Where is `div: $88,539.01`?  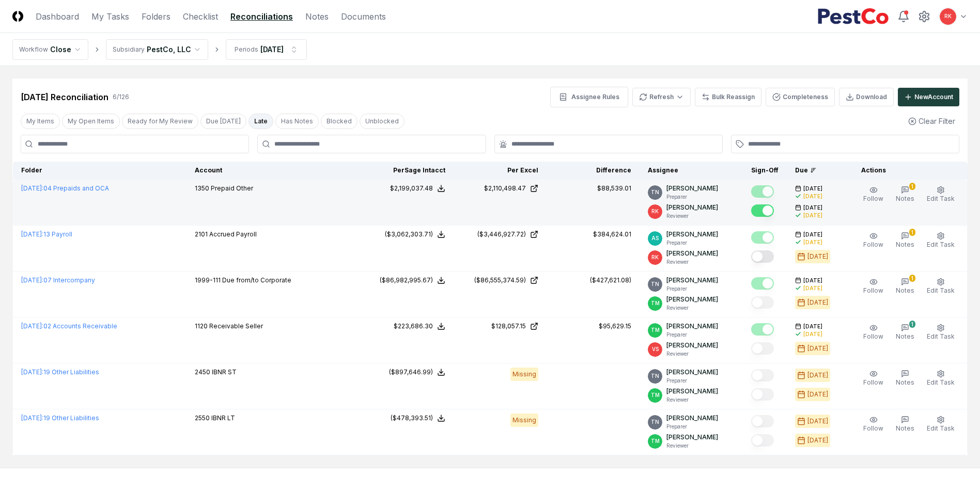
div: $88,539.01 is located at coordinates (614, 188).